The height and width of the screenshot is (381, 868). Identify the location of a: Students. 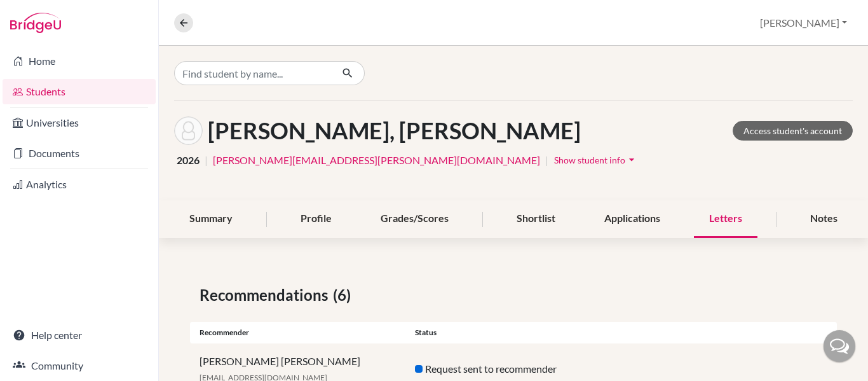
(79, 92).